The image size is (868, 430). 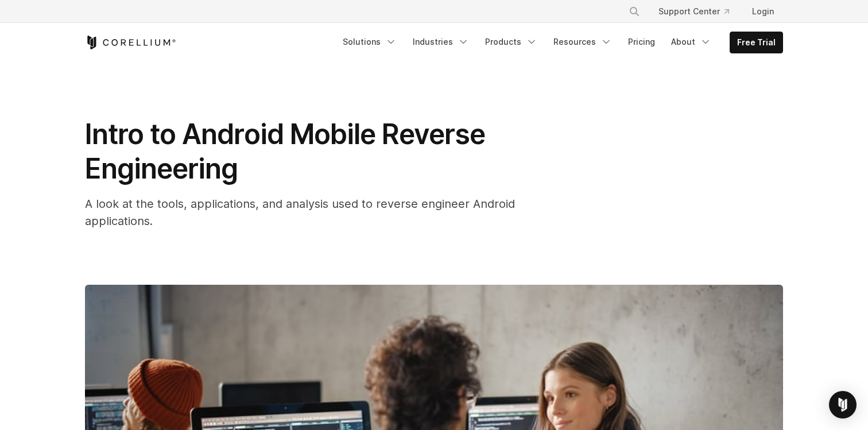 I want to click on a: Solutions, so click(x=370, y=42).